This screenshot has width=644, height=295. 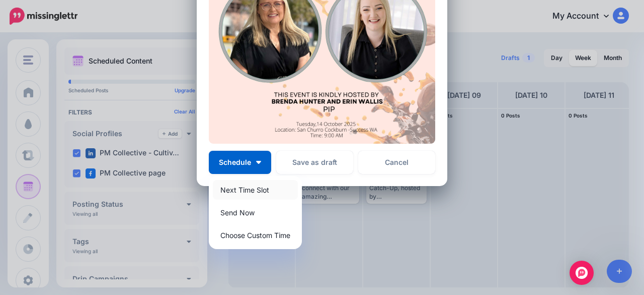 What do you see at coordinates (255, 235) in the screenshot?
I see `a: Choose Custom Time` at bounding box center [255, 235].